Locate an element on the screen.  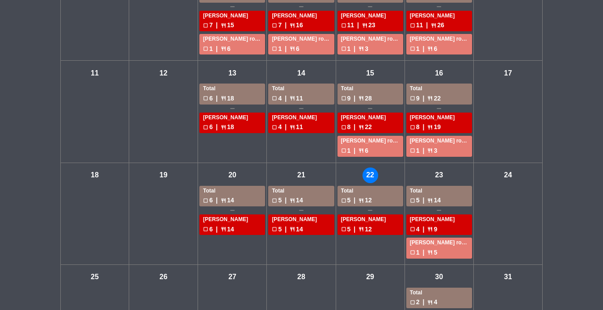
div: 31 is located at coordinates (508, 277).